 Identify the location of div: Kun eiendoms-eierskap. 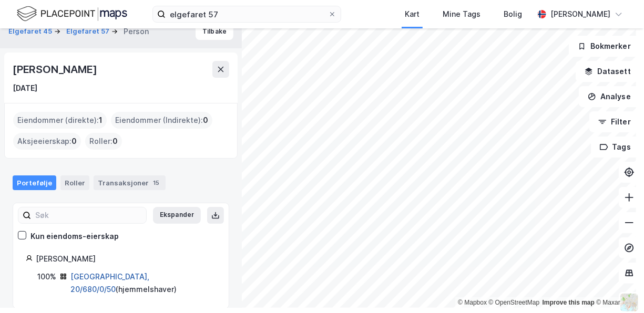
(75, 236).